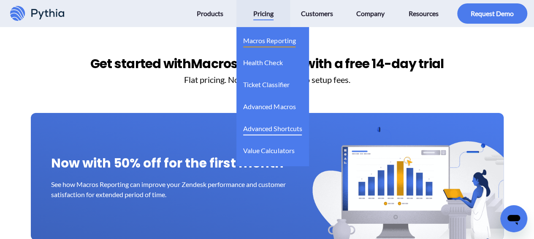 The image size is (534, 239). Describe the element at coordinates (269, 148) in the screenshot. I see `a: Value Calculators` at that location.